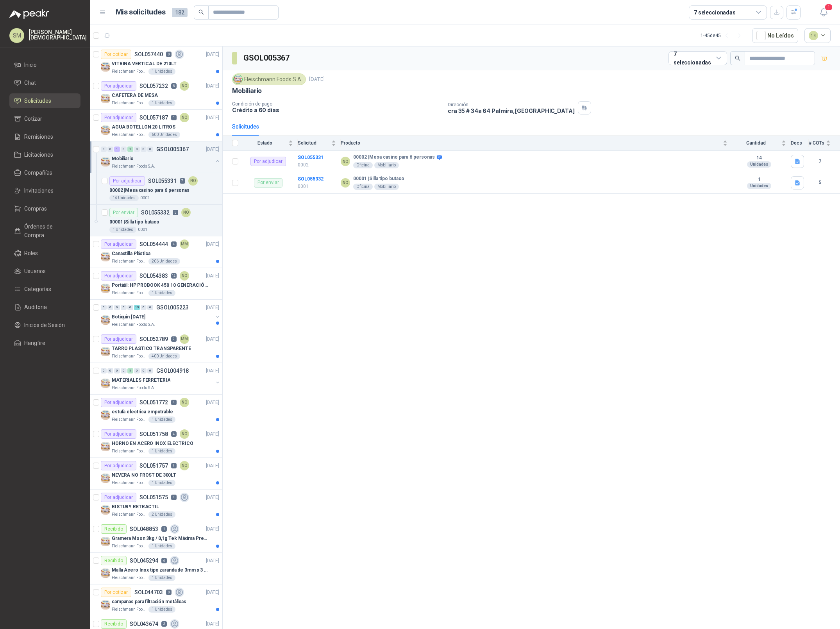 This screenshot has height=629, width=840. What do you see at coordinates (184, 339) in the screenshot?
I see `div: MM` at bounding box center [184, 339].